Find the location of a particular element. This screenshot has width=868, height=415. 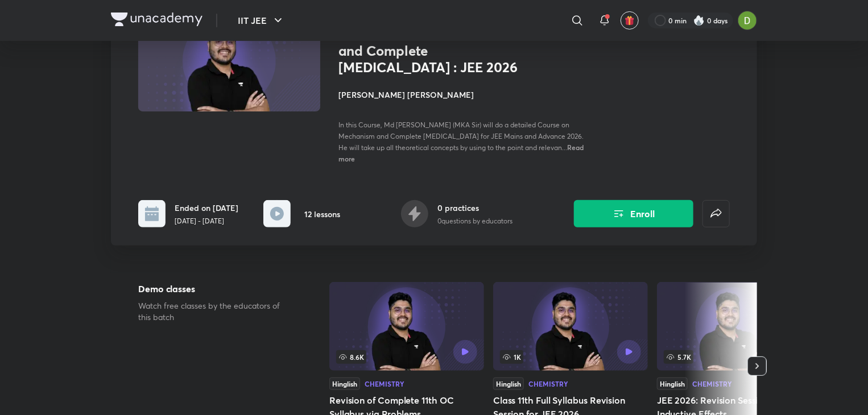

button: Enroll is located at coordinates (634, 214).